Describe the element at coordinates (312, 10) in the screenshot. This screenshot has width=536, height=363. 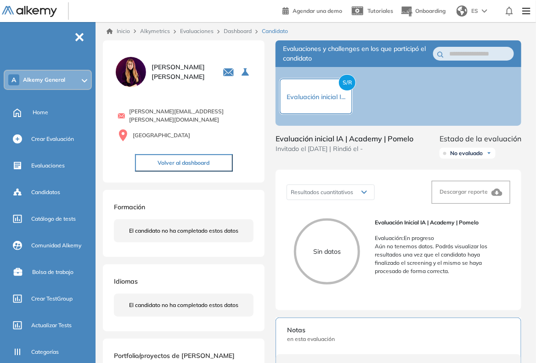
I see `a: Agendar una demo` at that location.